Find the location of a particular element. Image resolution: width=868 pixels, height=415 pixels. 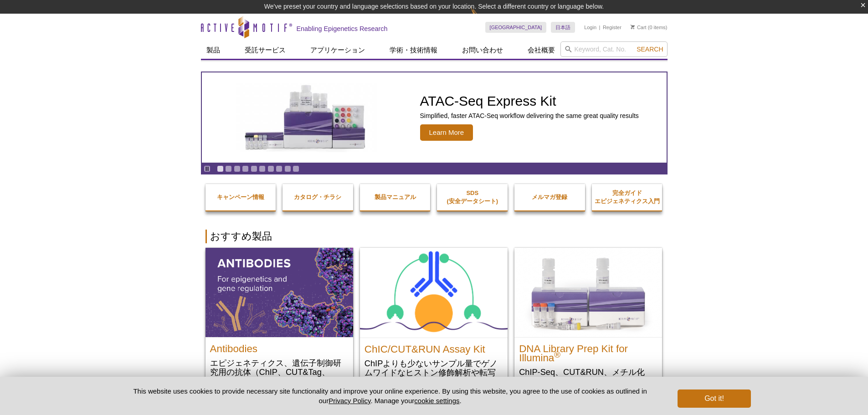

h2: Antibodies is located at coordinates (279, 347).